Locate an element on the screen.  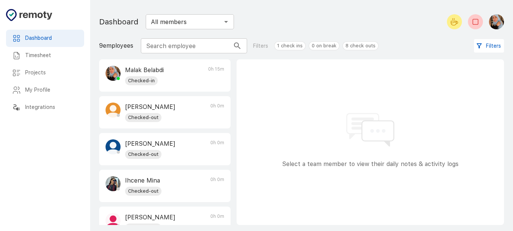
img: Batoul Djoghlaf is located at coordinates (113, 220).